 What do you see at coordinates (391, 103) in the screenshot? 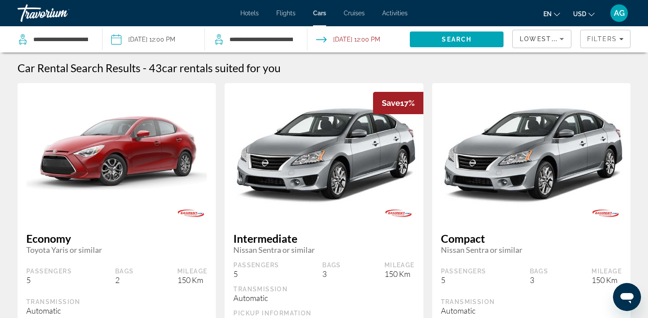
I see `span: Save` at bounding box center [391, 103].